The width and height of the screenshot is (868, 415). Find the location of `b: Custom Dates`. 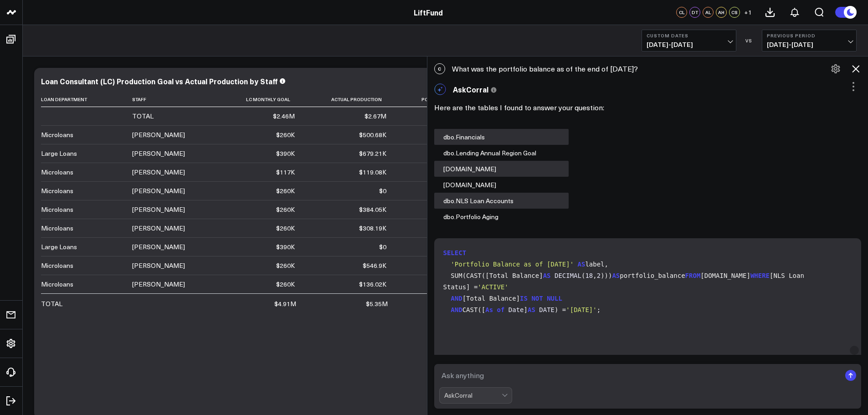

b: Custom Dates is located at coordinates (689, 35).